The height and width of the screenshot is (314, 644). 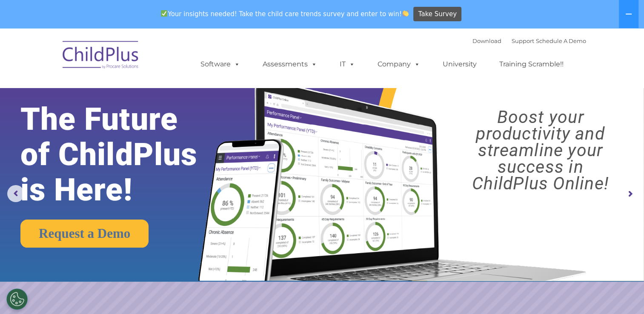 I want to click on a: Assessments, so click(x=290, y=64).